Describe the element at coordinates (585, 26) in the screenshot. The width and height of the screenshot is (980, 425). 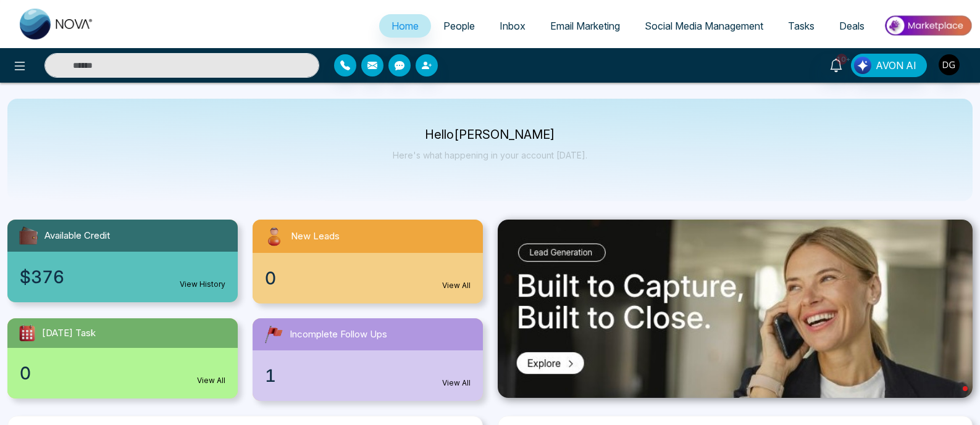
I see `span: Email Marketing` at that location.